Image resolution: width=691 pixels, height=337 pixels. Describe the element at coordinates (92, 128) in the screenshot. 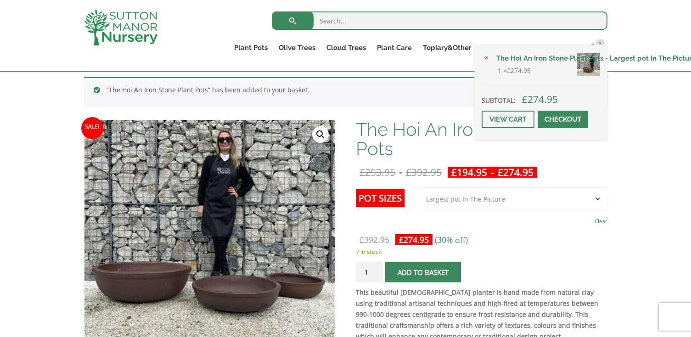

I see `span: Sale!` at that location.